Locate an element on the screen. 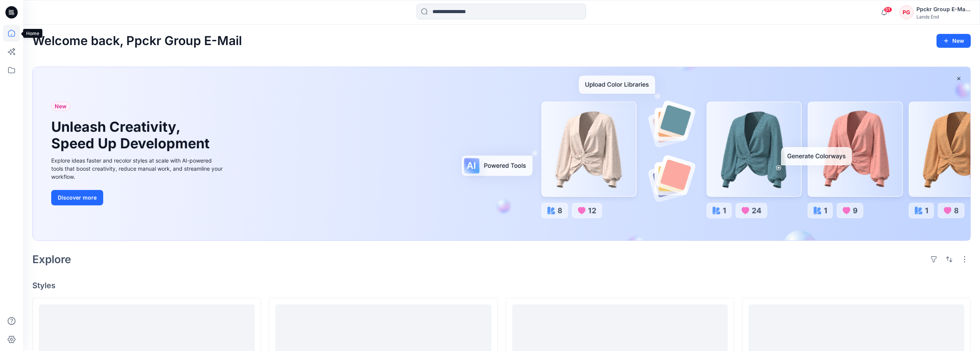 The width and height of the screenshot is (980, 351). div: Ppckr Group E-Mail Pan Pacific is located at coordinates (944, 10).